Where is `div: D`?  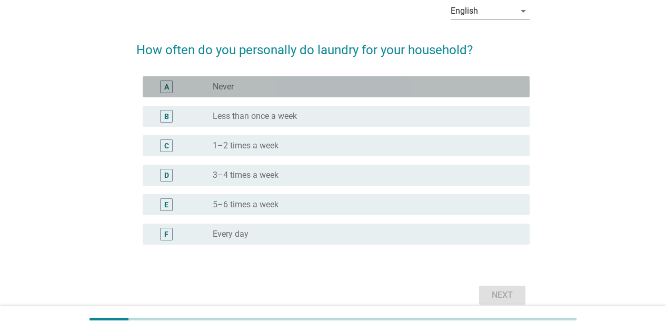 div: D is located at coordinates (166, 175).